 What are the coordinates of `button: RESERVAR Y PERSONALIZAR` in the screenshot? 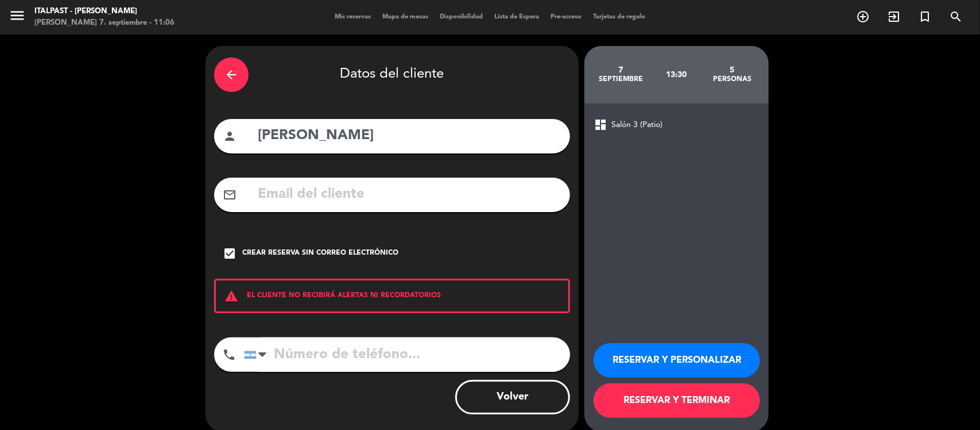 It's located at (677, 360).